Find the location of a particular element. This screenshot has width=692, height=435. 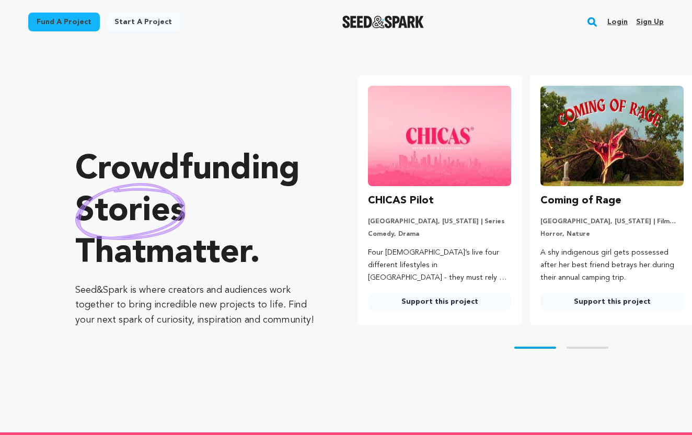

p: A shy indigenous girl gets possessed after her best friend betrays her during their annual campin... is located at coordinates (612, 265).